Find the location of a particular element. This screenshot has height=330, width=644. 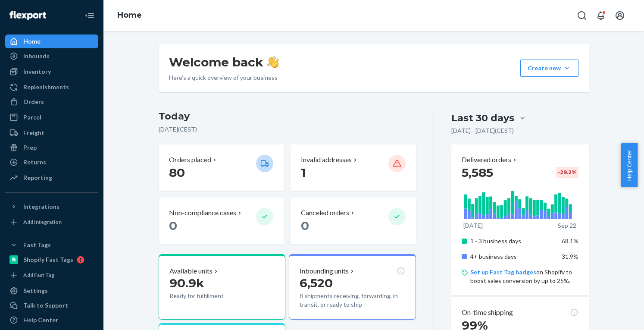

a: Inbounds is located at coordinates (52, 56).